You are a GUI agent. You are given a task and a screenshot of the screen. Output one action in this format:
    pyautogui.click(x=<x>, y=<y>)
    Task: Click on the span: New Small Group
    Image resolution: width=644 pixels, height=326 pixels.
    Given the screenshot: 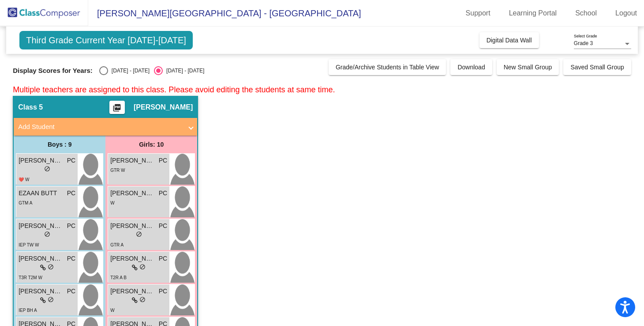 What is the action you would take?
    pyautogui.click(x=528, y=67)
    